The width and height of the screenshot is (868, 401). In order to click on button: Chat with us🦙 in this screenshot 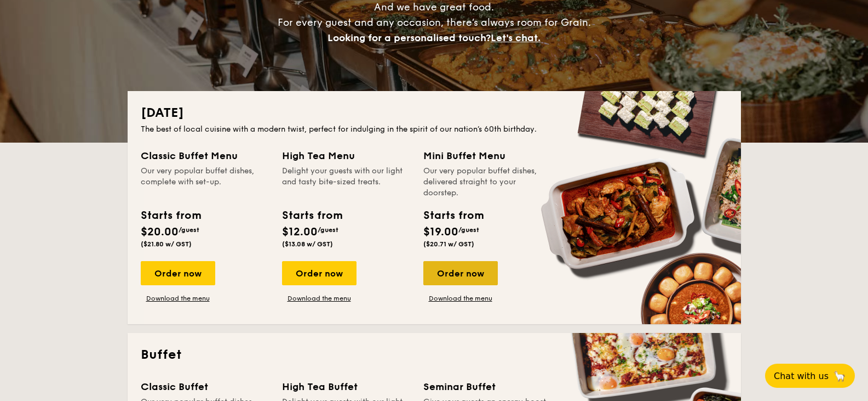, I will do `click(810, 376)`.